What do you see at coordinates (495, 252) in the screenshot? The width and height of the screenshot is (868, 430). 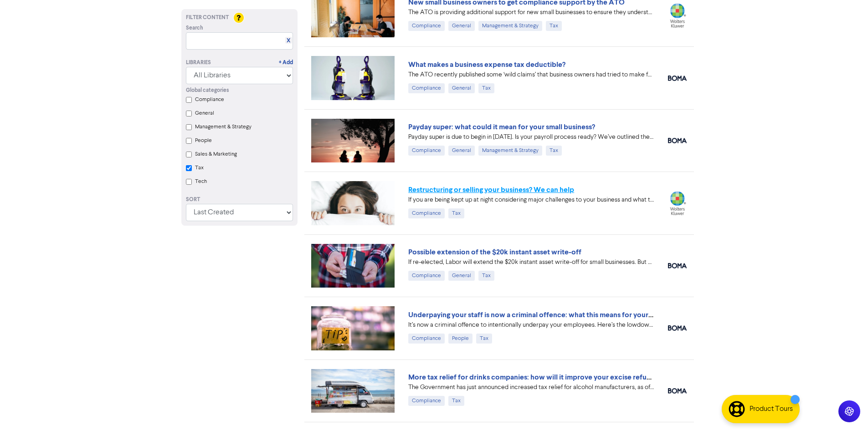 I see `a: Possible extension of the $20k instant asset write-off` at bounding box center [495, 252].